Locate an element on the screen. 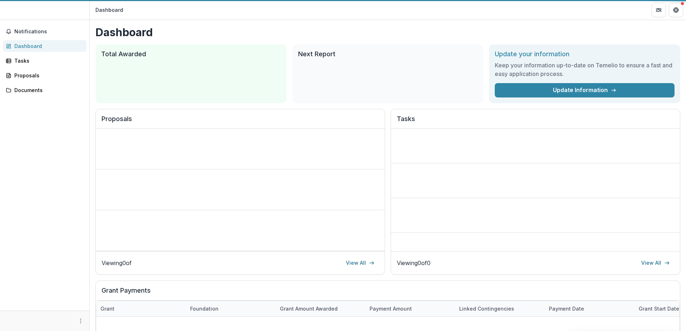 This screenshot has width=686, height=331. nav: breadcrumb is located at coordinates (109, 10).